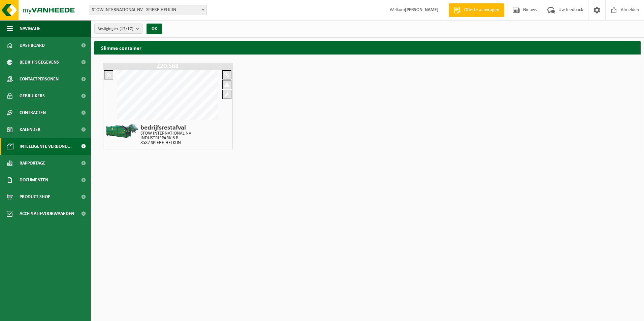  I want to click on span: Navigatie, so click(30, 28).